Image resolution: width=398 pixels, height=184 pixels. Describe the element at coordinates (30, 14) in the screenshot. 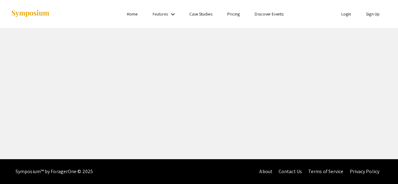

I see `img: Symposium by ForagerOne` at that location.